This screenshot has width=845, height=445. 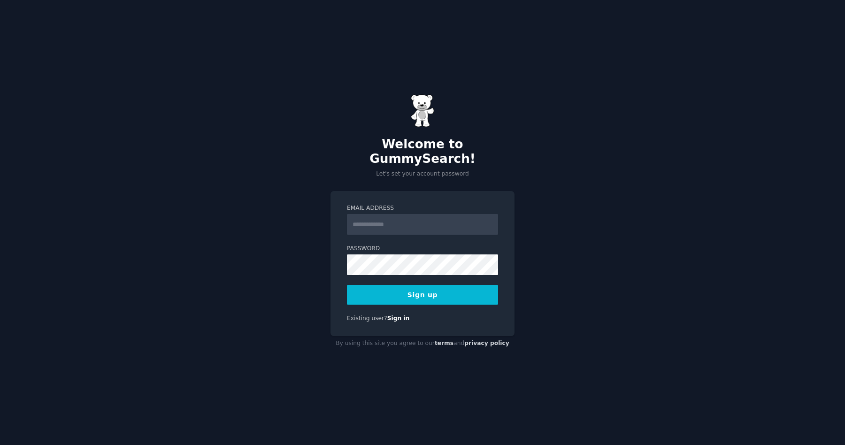 I want to click on p: Let's set your account password, so click(x=422, y=174).